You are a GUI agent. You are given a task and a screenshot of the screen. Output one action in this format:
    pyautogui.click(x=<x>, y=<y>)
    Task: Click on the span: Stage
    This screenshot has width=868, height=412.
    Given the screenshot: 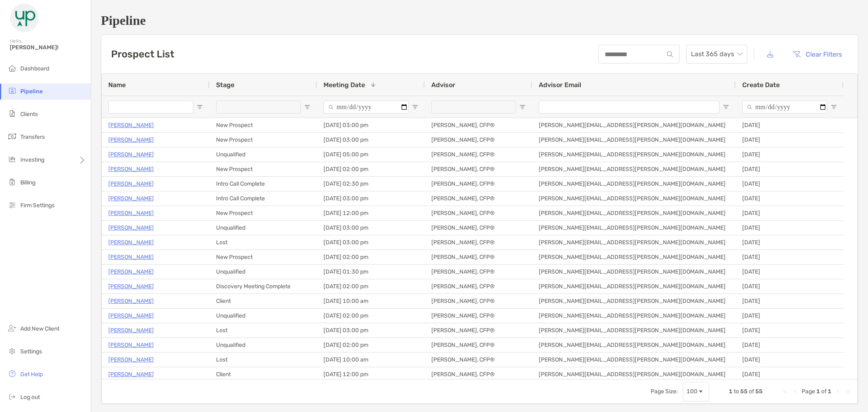 What is the action you would take?
    pyautogui.click(x=225, y=85)
    